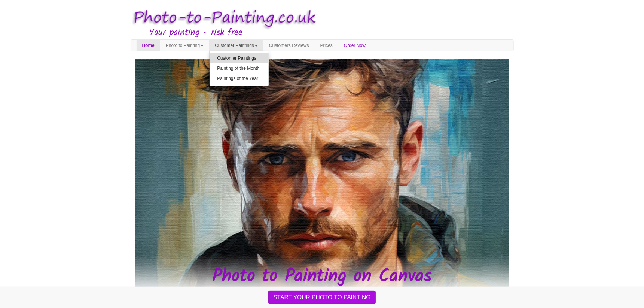 The width and height of the screenshot is (644, 308). What do you see at coordinates (322, 178) in the screenshot?
I see `img: Oil painting on canvas of a portrait of a man` at bounding box center [322, 178].